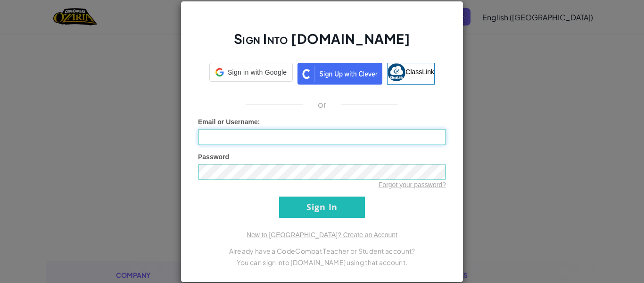 This screenshot has width=644, height=283. What do you see at coordinates (396, 72) in the screenshot?
I see `img: classlink-logo-small.png` at bounding box center [396, 72].